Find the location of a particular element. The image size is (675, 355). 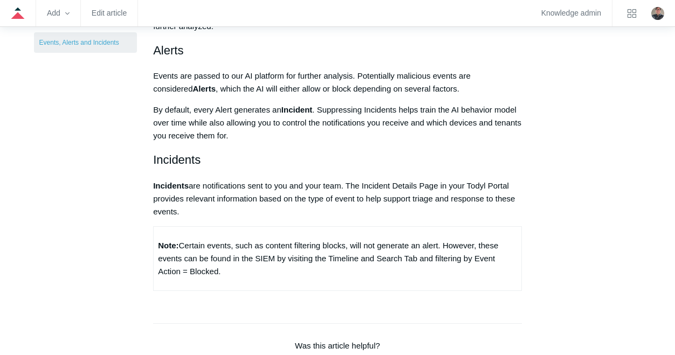

a: Events, Alerts and Incidents is located at coordinates (86, 43).